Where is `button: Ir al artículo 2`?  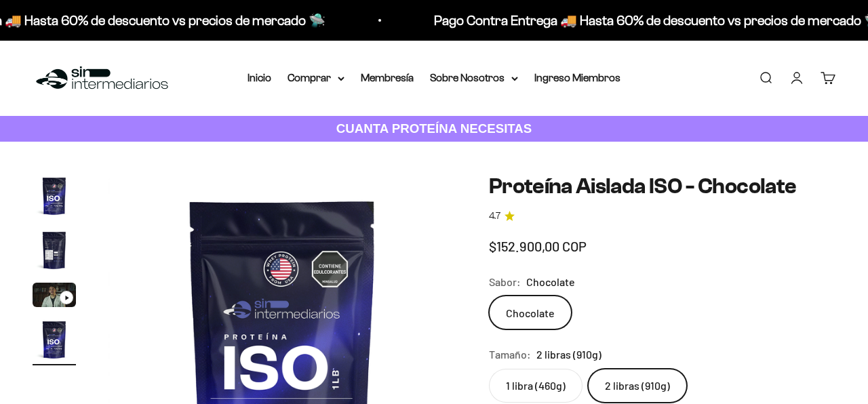
button: Ir al artículo 2 is located at coordinates (55, 252).